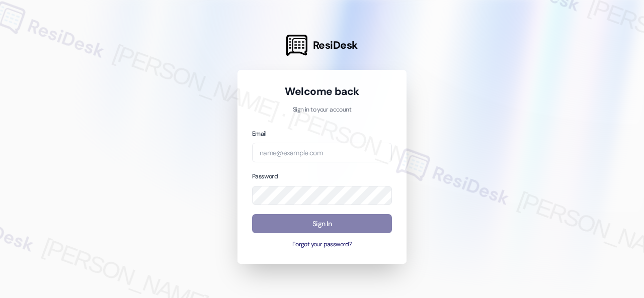 The width and height of the screenshot is (644, 298). I want to click on input: name@example.com, so click(322, 152).